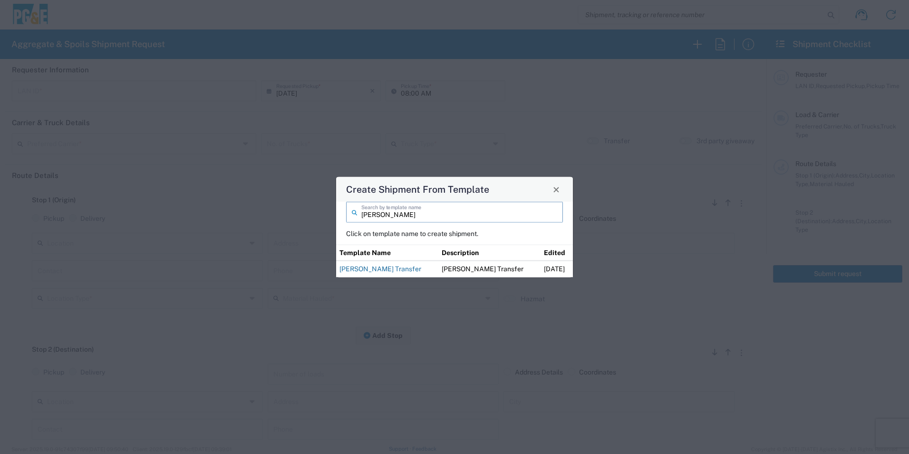  What do you see at coordinates (418, 189) in the screenshot?
I see `h4: Create Shipment From Template` at bounding box center [418, 189].